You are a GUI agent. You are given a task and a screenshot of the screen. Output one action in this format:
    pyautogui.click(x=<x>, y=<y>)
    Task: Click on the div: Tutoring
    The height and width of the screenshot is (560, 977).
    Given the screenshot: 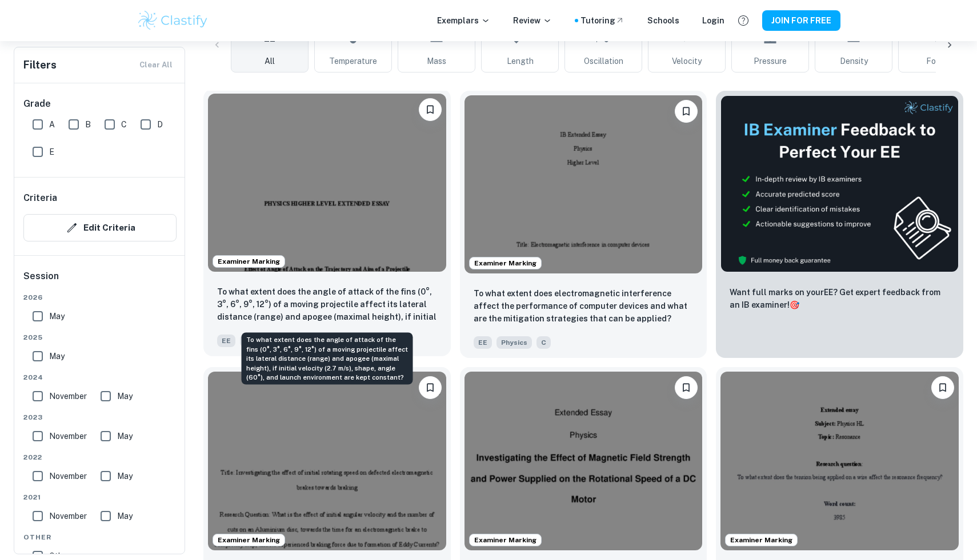 What is the action you would take?
    pyautogui.click(x=603, y=21)
    